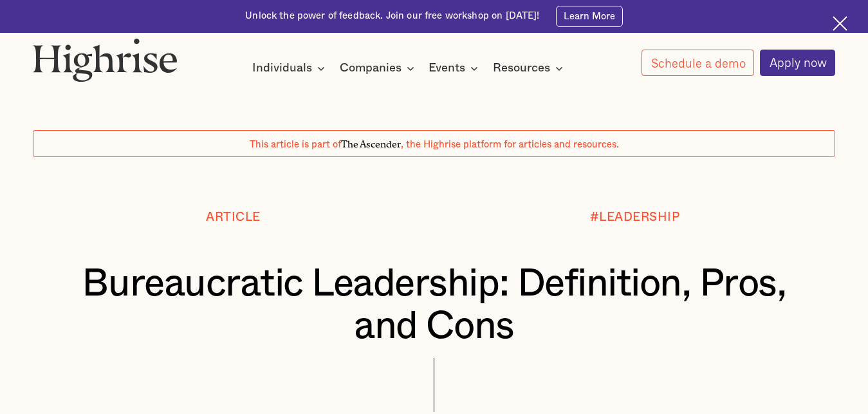 Image resolution: width=868 pixels, height=414 pixels. I want to click on div: Article, so click(233, 217).